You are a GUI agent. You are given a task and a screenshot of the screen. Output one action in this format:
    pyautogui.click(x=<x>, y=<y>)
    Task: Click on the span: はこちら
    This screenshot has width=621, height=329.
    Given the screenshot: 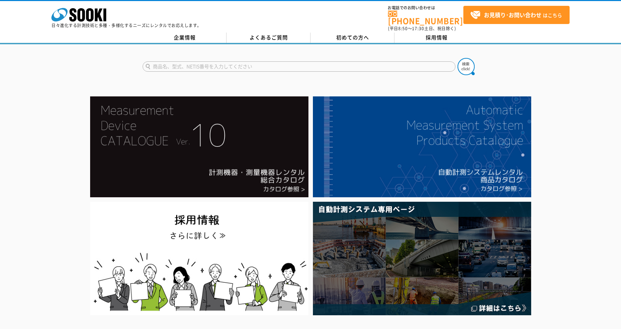 What is the action you would take?
    pyautogui.click(x=516, y=15)
    